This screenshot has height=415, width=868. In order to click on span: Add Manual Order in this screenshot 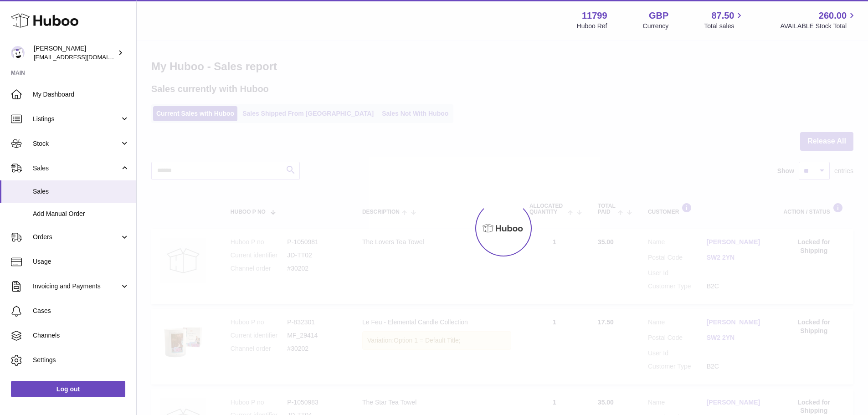, I will do `click(81, 214)`.